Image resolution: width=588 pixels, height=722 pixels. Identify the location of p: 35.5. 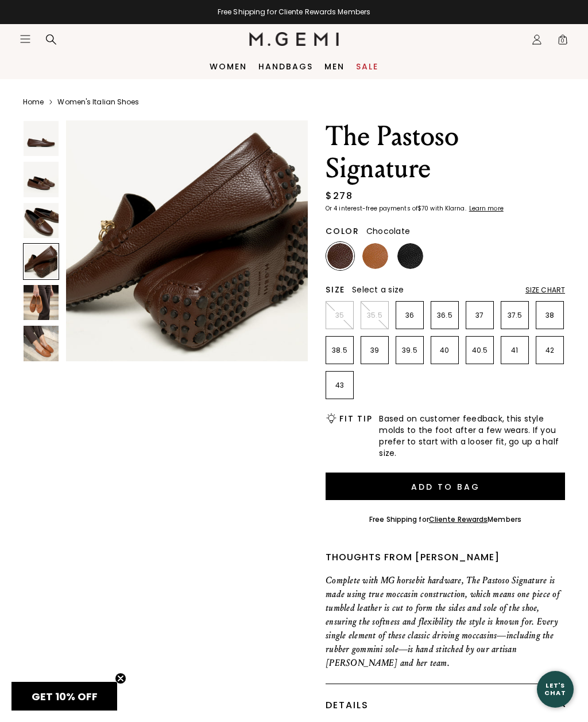
(374, 315).